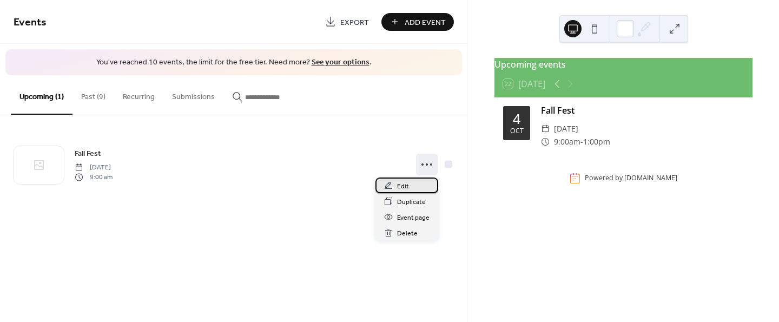 The width and height of the screenshot is (779, 322). I want to click on div: Upcoming events, so click(623, 64).